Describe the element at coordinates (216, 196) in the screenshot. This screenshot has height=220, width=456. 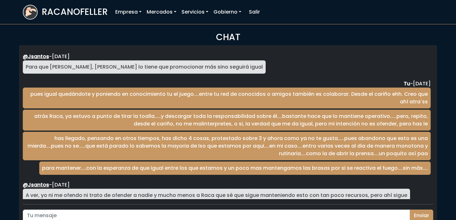
I see `div: A ver, yo ni me ofendo ni trato de ofender a nadie y mucho menos a Raca que sé que sigue mantenie...` at that location.